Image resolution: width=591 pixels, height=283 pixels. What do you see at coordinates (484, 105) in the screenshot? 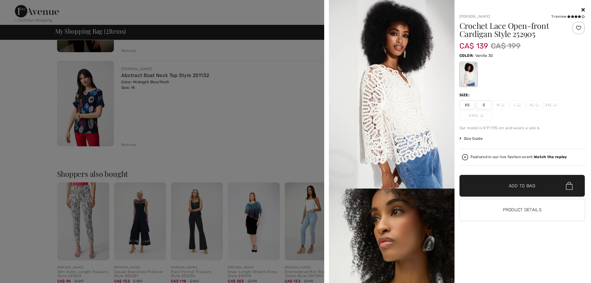
I see `span: S` at bounding box center [484, 105].